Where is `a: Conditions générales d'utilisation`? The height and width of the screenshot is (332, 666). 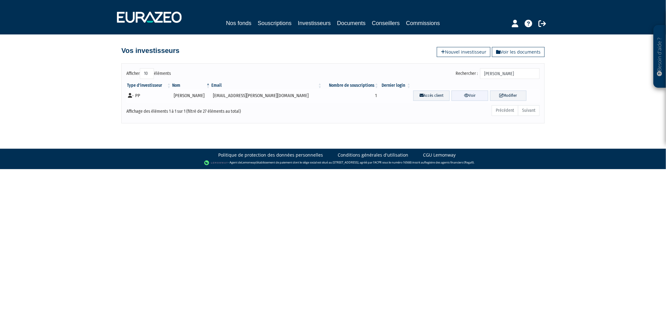 a: Conditions générales d'utilisation is located at coordinates (373, 155).